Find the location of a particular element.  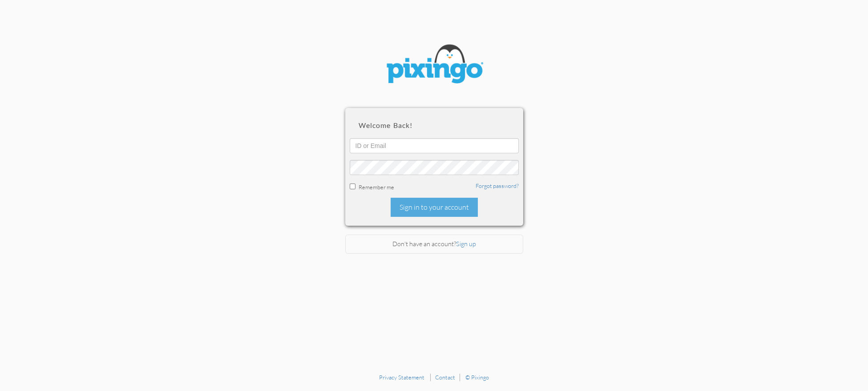

a: Privacy Statement is located at coordinates (402, 377).